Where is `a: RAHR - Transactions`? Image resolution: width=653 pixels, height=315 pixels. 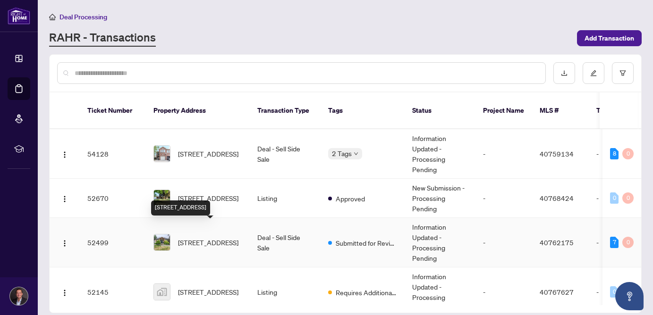 a: RAHR - Transactions is located at coordinates (102, 38).